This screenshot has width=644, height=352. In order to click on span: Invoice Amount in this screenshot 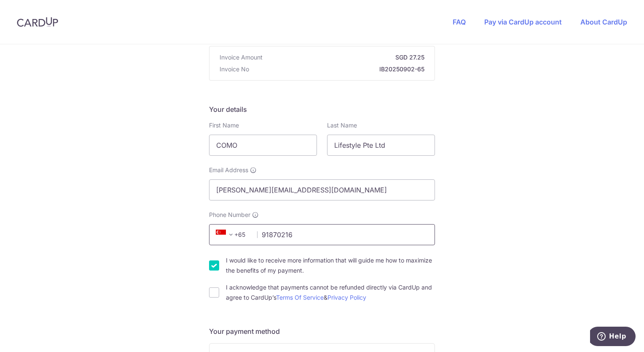, I will do `click(241, 57)`.